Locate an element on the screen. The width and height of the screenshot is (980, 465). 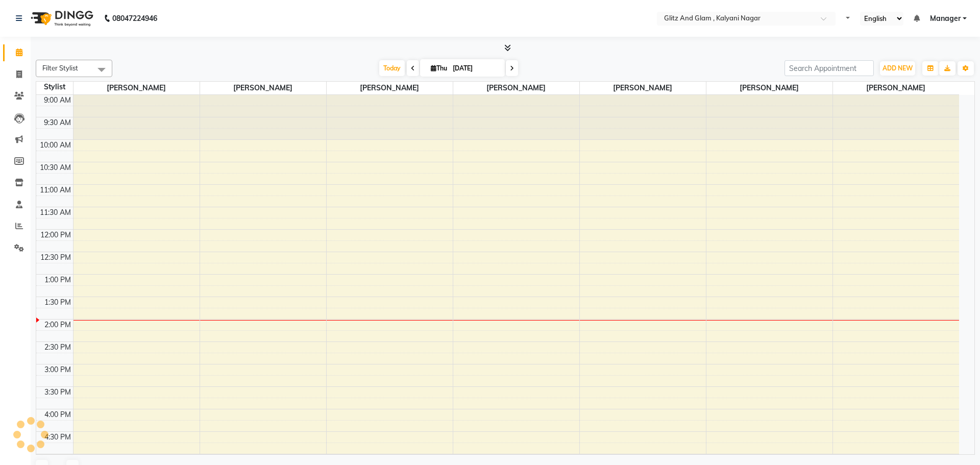
span: Today is located at coordinates (392, 68).